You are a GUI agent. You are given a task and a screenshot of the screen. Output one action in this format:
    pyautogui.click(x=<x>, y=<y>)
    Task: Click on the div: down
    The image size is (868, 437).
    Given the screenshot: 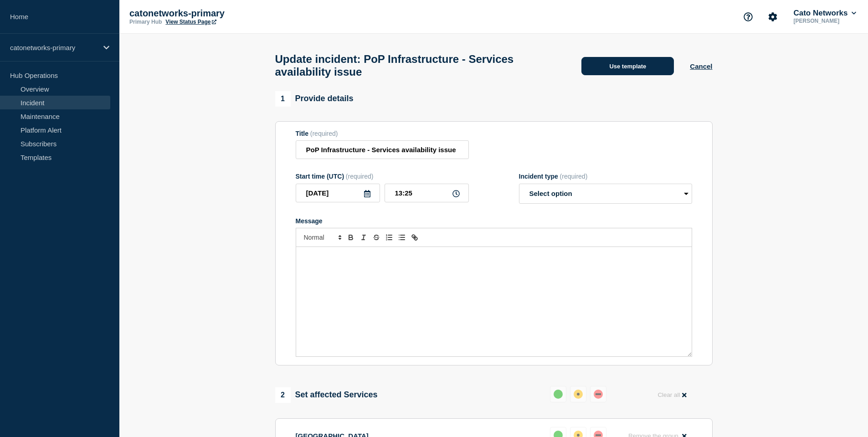 What is the action you would take?
    pyautogui.click(x=599, y=395)
    